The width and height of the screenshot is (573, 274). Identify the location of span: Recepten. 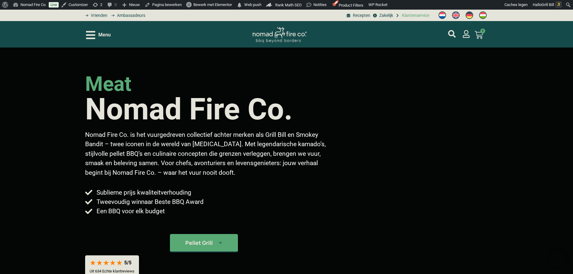
(361, 15).